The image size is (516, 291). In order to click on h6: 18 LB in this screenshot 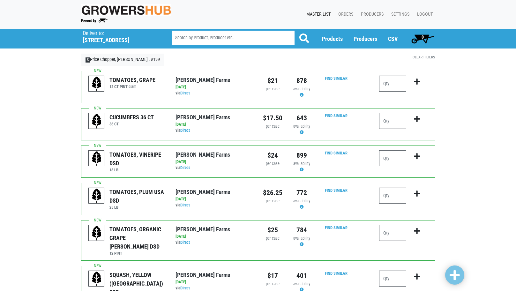, I will do `click(138, 170)`.